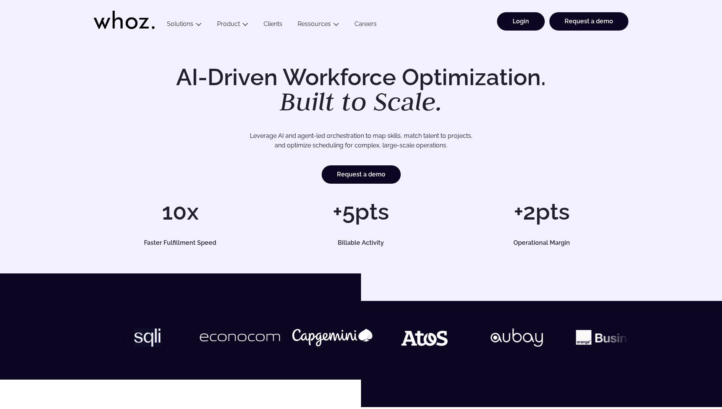  I want to click on button: Solutions, so click(184, 25).